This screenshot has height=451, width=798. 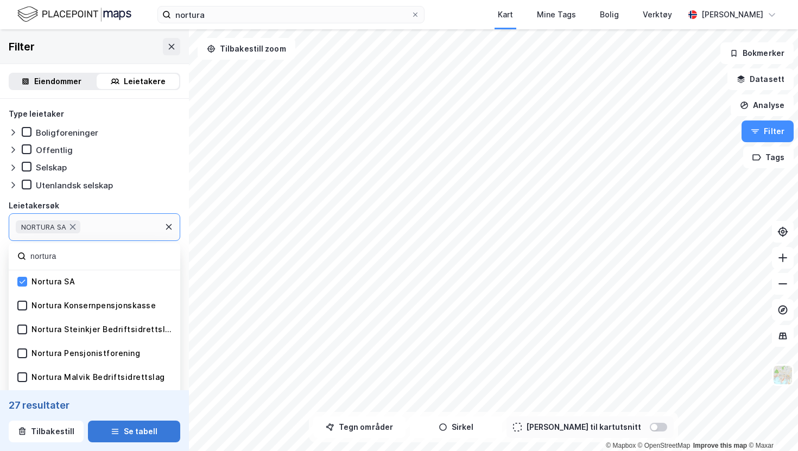 I want to click on button: Tags, so click(x=768, y=157).